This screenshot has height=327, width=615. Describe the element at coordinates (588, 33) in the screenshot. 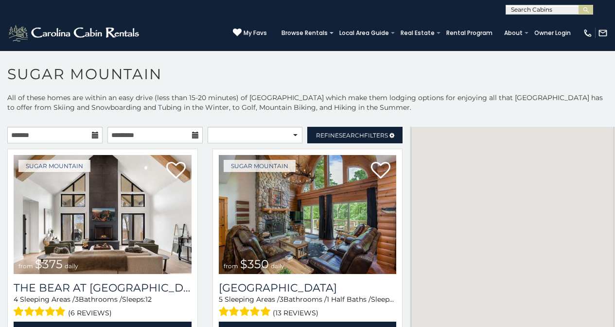

I see `img: phone-regular-white.png` at that location.